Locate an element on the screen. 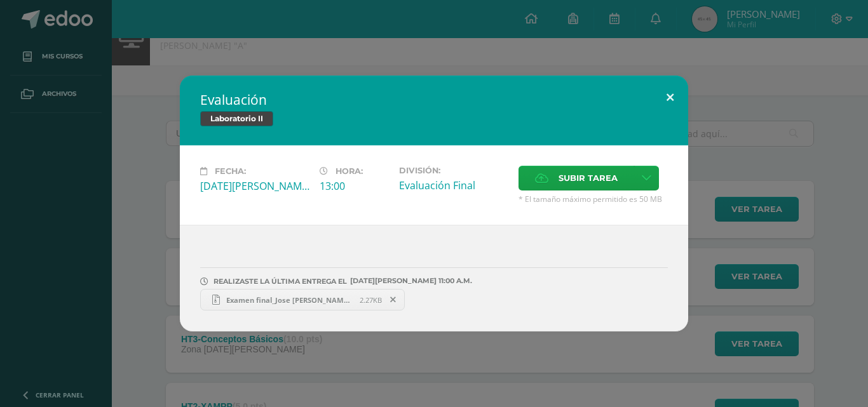  span: * El tamaño máximo permitido es 50 MB is located at coordinates (592, 199).